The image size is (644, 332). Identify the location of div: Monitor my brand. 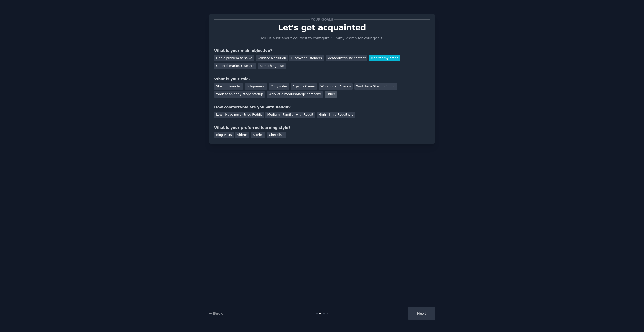
(384, 58).